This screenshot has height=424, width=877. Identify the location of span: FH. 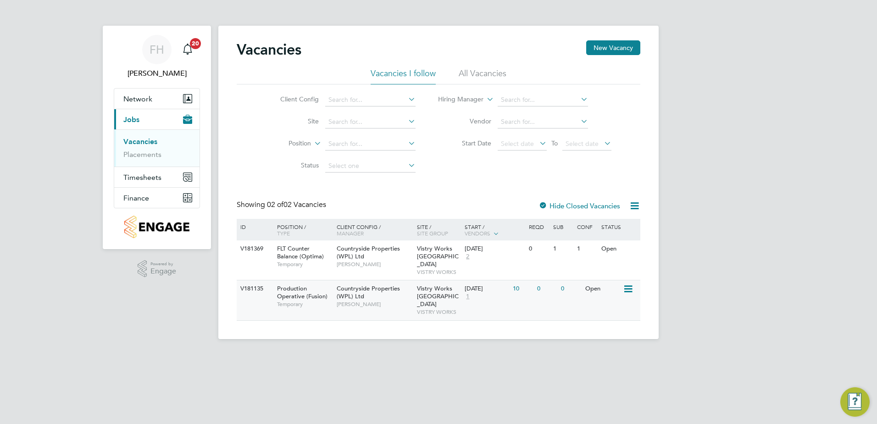
(157, 50).